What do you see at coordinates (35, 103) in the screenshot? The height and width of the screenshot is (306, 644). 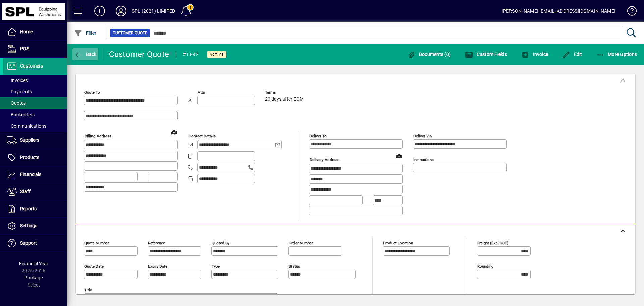 I see `a: Quotes` at bounding box center [35, 103].